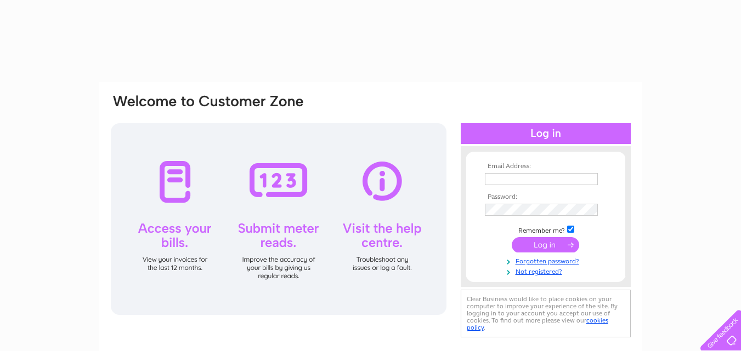 Image resolution: width=741 pixels, height=351 pixels. I want to click on div: Clear Business would like to place cookies on your computer to improve your experience of the sit..., so click(545, 314).